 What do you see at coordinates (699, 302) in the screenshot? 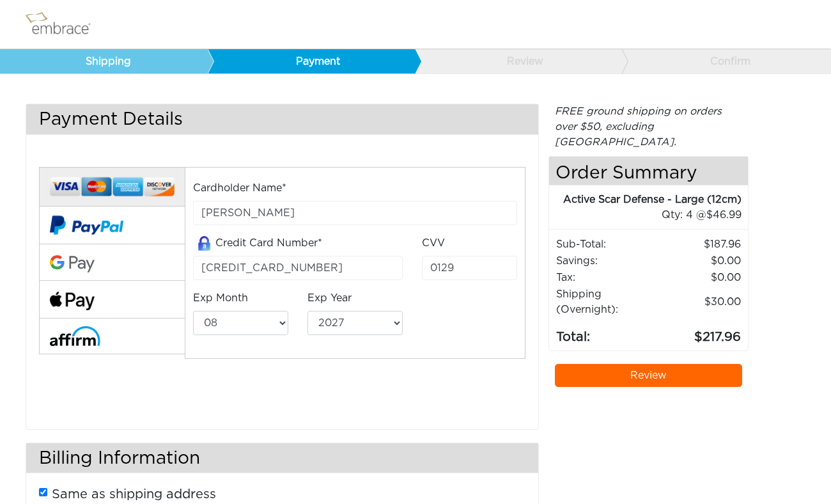
I see `td: $30.00` at bounding box center [699, 302].